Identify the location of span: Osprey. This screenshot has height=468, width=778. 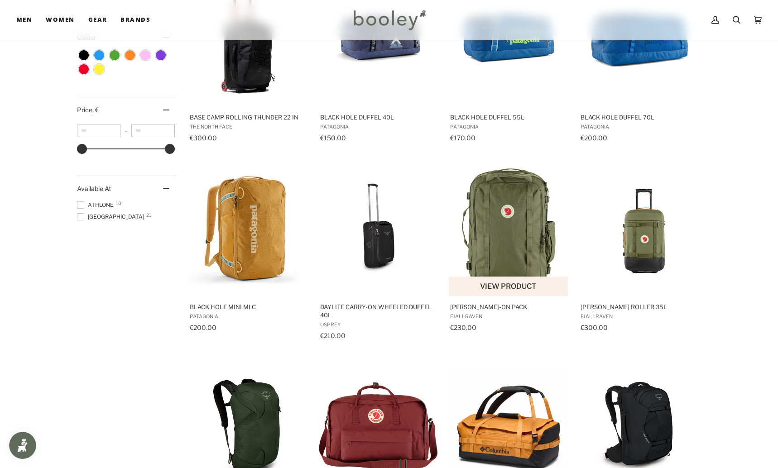
(379, 325).